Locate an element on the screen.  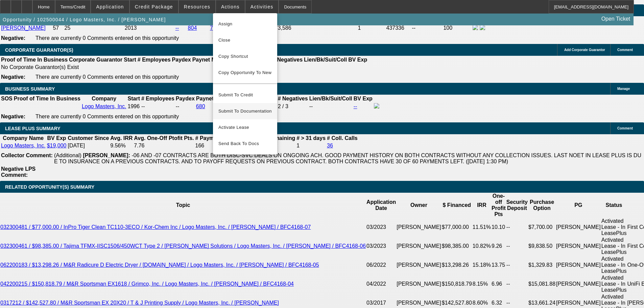
span: Submit To Documentation is located at coordinates (245, 111).